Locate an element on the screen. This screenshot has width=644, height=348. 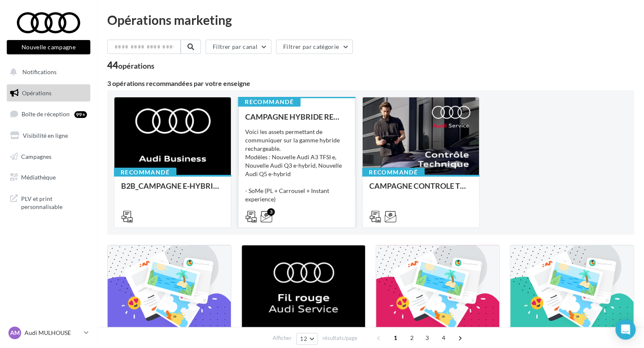
div: opérations is located at coordinates (136, 66).